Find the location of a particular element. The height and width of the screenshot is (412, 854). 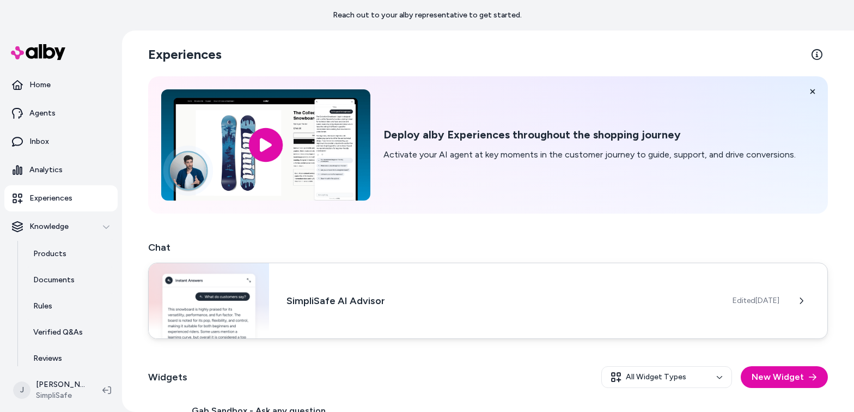

h2: Deploy alby Experiences throughout the shopping journey is located at coordinates (589, 135).